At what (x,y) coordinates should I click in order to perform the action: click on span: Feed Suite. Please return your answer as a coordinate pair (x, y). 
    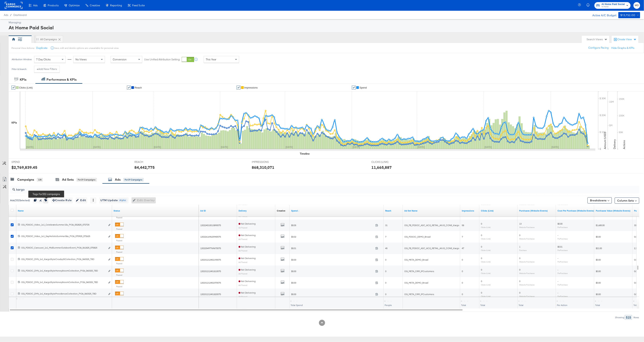
    Looking at the image, I should click on (139, 5).